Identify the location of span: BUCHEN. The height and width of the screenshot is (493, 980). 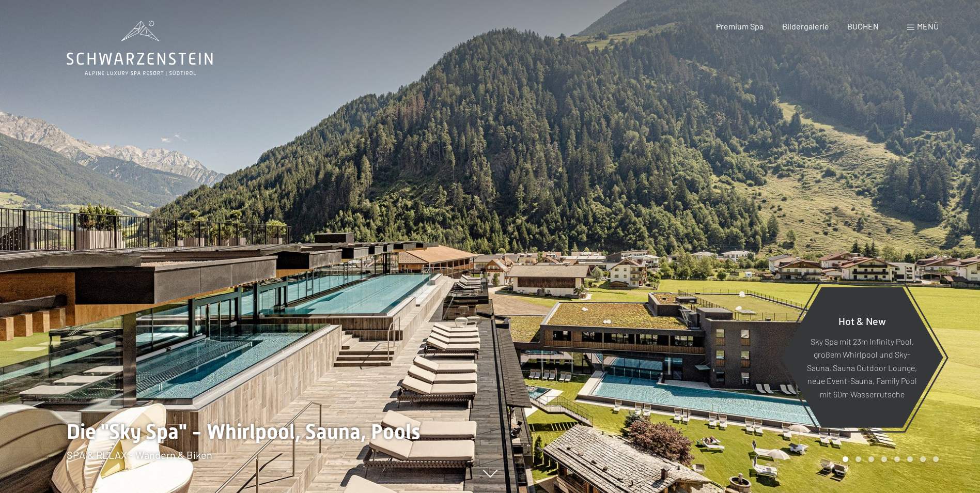
(863, 26).